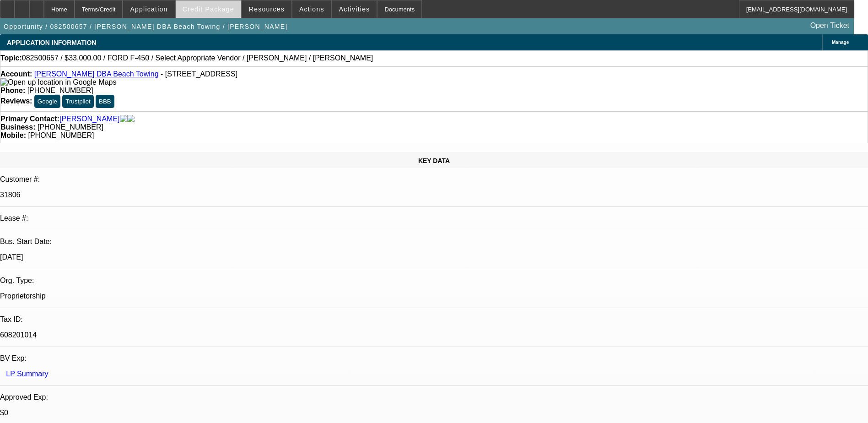 The image size is (868, 423). What do you see at coordinates (149, 9) in the screenshot?
I see `button: Application` at bounding box center [149, 9].